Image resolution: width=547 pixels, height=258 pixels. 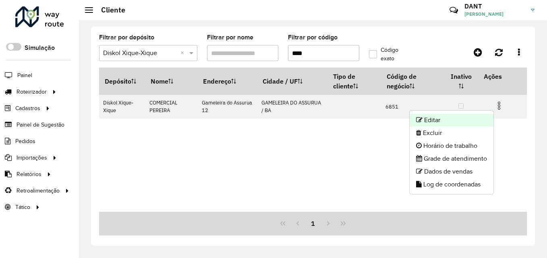 What do you see at coordinates (25, 141) in the screenshot?
I see `span: Pedidos` at bounding box center [25, 141].